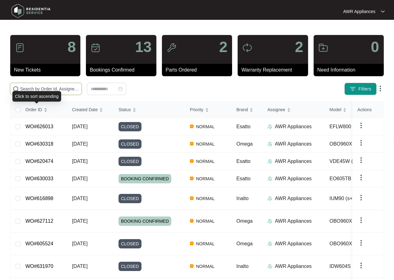 Image resolution: width=394 pixels, height=280 pixels. Describe the element at coordinates (355, 161) in the screenshot. I see `td: VDE45W (s)` at that location.